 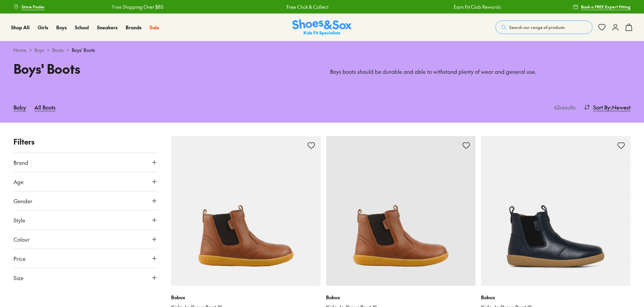 What do you see at coordinates (85, 201) in the screenshot?
I see `button: Gender` at bounding box center [85, 201].